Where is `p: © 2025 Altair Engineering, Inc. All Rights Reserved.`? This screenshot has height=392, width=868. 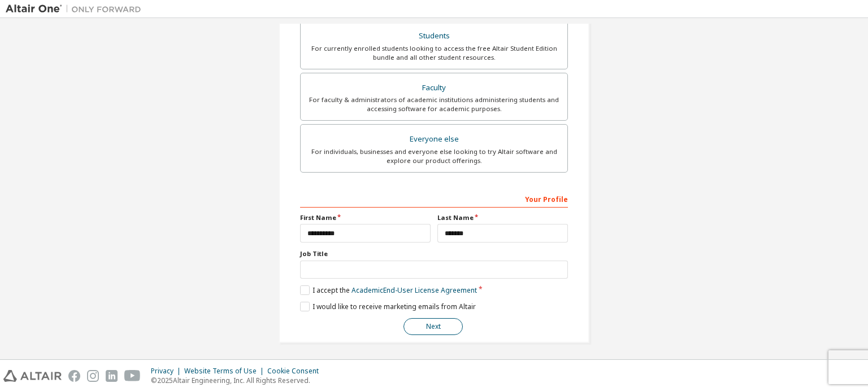 p: © 2025 Altair Engineering, Inc. All Rights Reserved. is located at coordinates (238, 381).